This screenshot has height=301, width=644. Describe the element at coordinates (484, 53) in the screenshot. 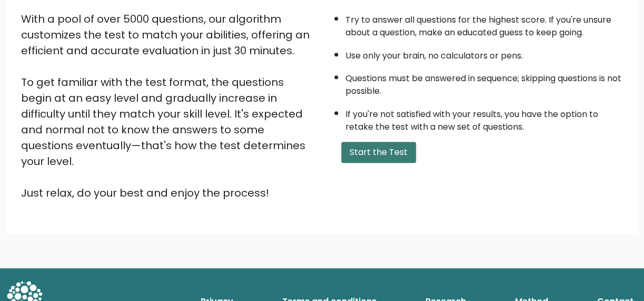

I see `li: Use only your brain, no calculators or pens.` at that location.